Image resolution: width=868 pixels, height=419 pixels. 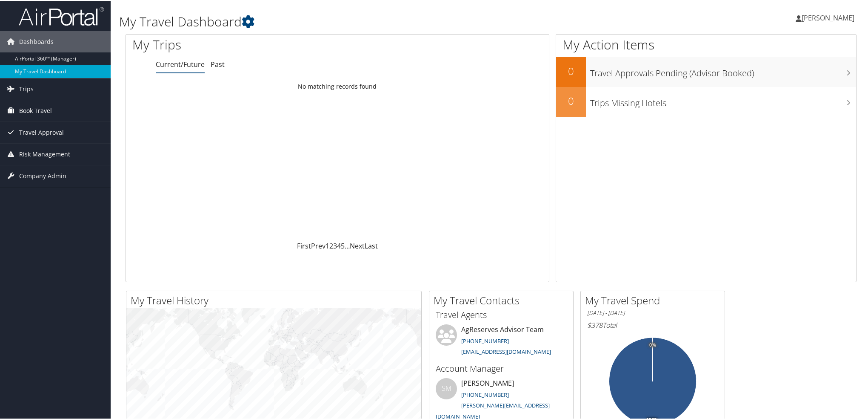 What do you see at coordinates (343, 245) in the screenshot?
I see `a: 5` at bounding box center [343, 245].